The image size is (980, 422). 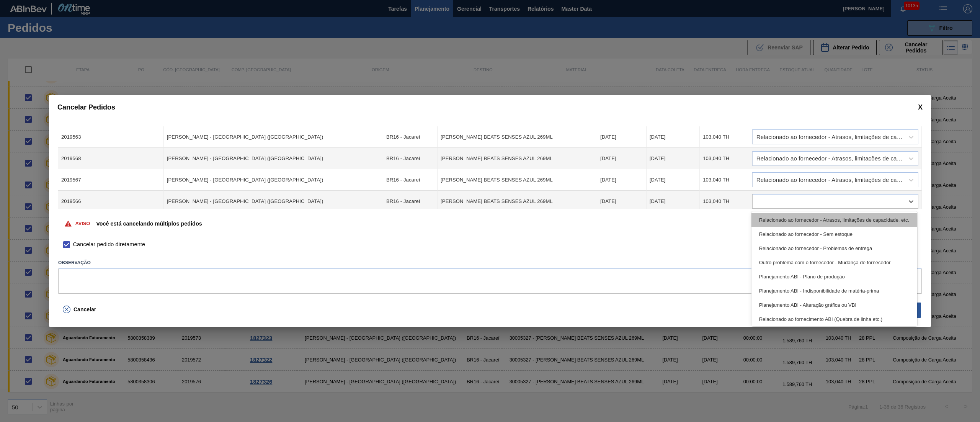 What do you see at coordinates (85, 310) in the screenshot?
I see `span: Cancelar` at bounding box center [85, 310].